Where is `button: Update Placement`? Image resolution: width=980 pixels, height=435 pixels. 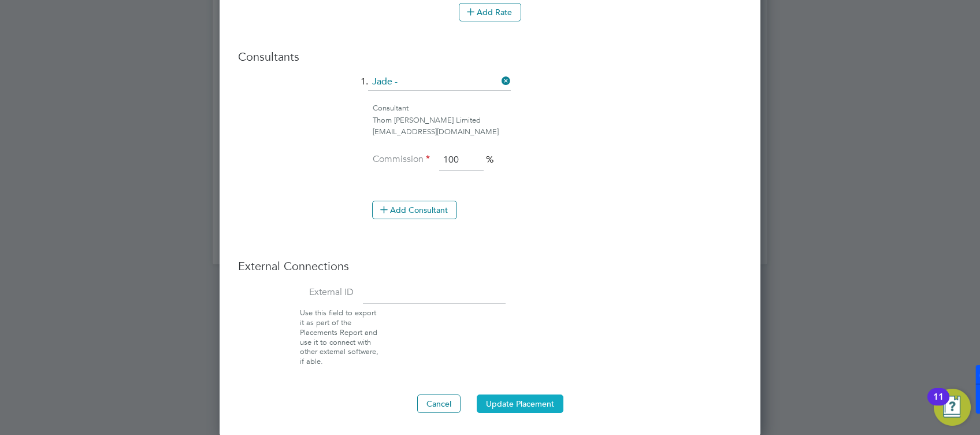
button: Update Placement is located at coordinates (520, 403).